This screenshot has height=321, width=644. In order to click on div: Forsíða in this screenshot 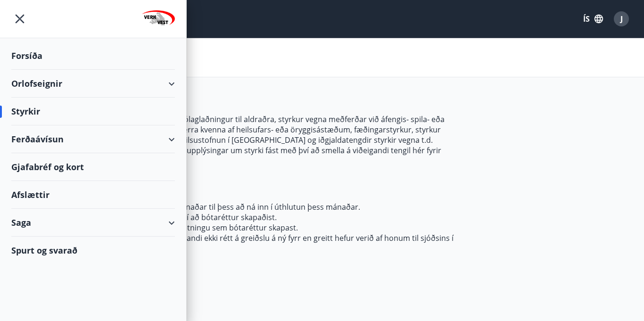, I will do `click(93, 56)`.